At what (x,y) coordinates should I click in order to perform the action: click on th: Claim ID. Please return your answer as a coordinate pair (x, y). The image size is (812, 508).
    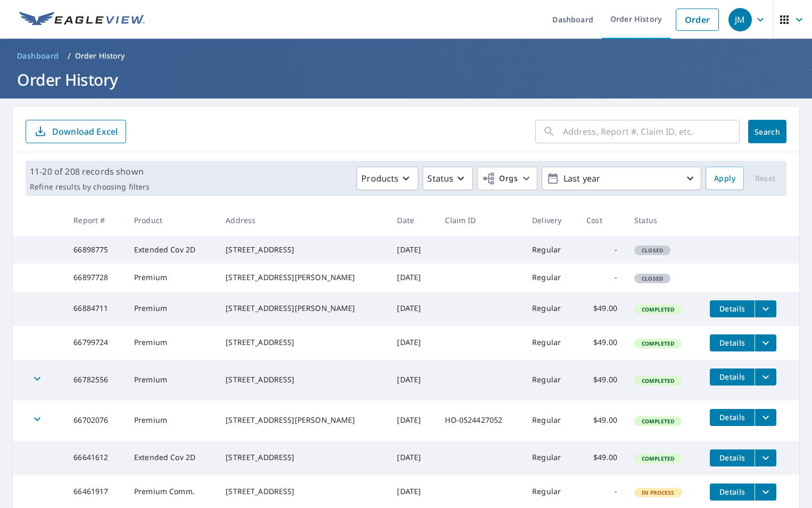
    Looking at the image, I should click on (480, 220).